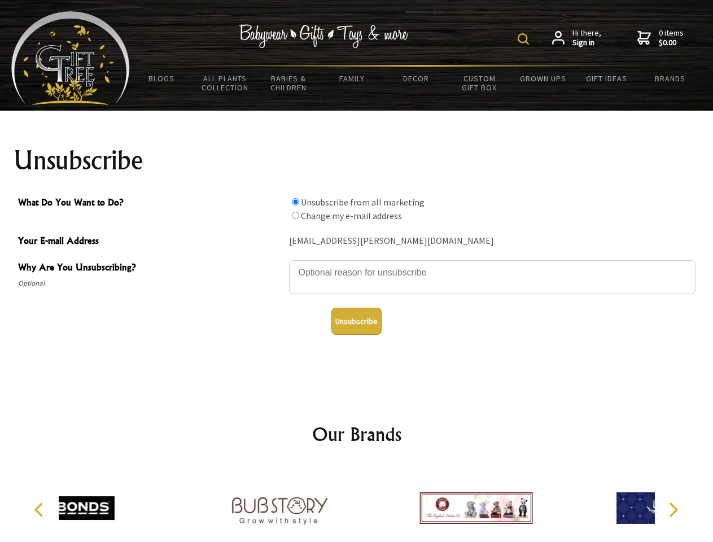 The width and height of the screenshot is (713, 542). I want to click on a: Grown Ups, so click(542, 78).